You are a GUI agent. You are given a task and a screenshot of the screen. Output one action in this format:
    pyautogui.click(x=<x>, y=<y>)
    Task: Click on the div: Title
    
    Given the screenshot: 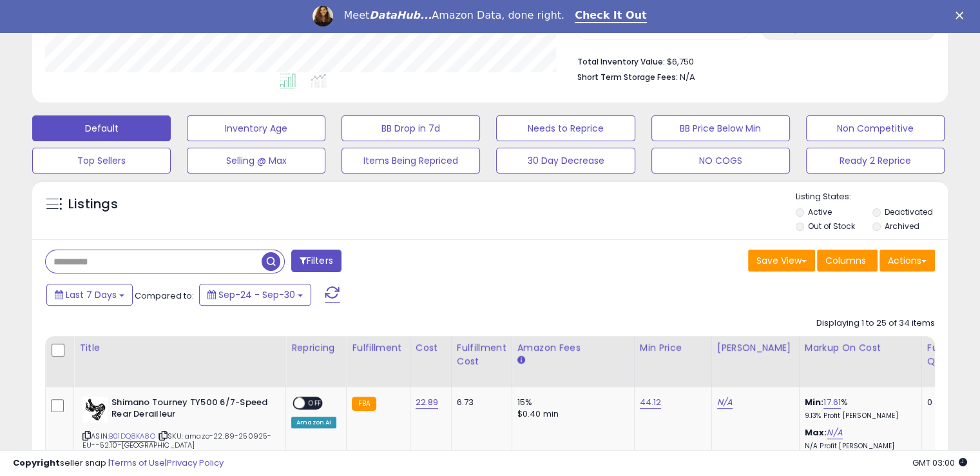 What is the action you would take?
    pyautogui.click(x=180, y=347)
    